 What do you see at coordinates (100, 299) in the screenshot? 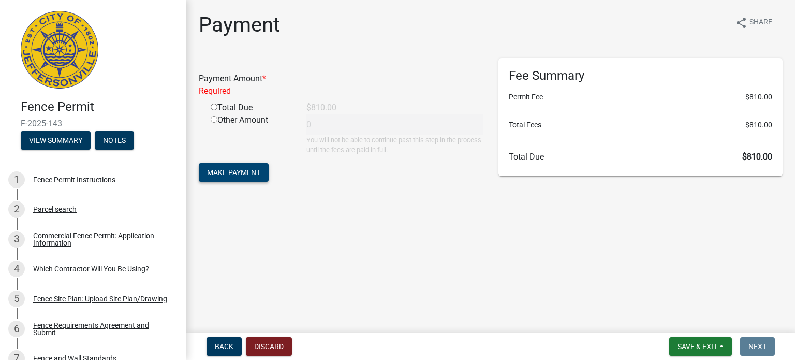
I see `div: Fence Site Plan: Upload Site Plan/Drawing` at bounding box center [100, 299].